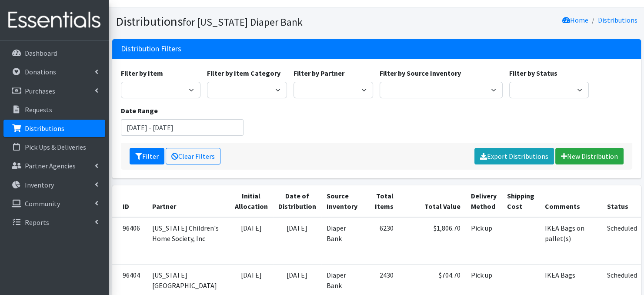 This screenshot has width=644, height=295. I want to click on a: New Distribution, so click(589, 156).